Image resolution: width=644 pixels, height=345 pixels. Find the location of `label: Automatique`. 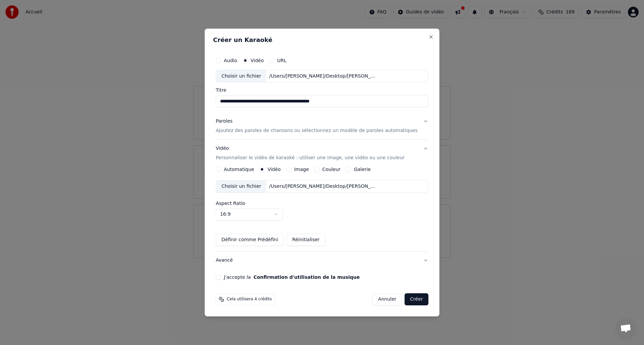

label: Automatique is located at coordinates (239, 169).